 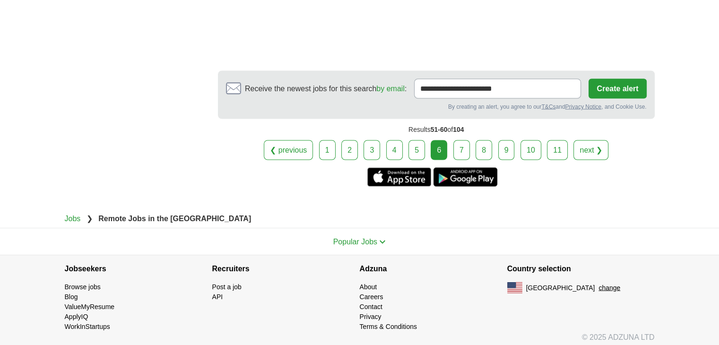 I want to click on a: API, so click(x=217, y=296).